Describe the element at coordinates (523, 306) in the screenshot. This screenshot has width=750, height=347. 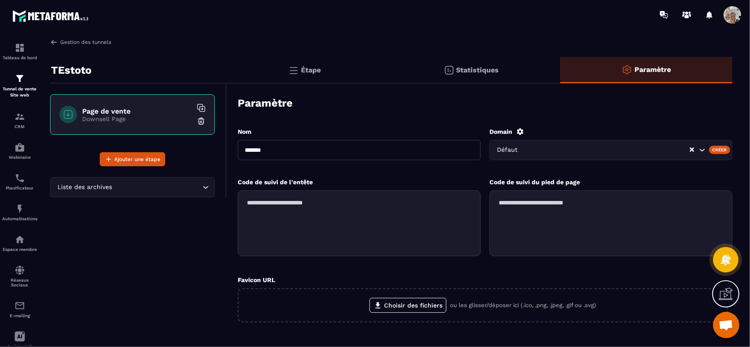
I see `p: ou les glisser/déposer ici (.ico, .png, .jpeg, .gif ou .svg)` at that location.